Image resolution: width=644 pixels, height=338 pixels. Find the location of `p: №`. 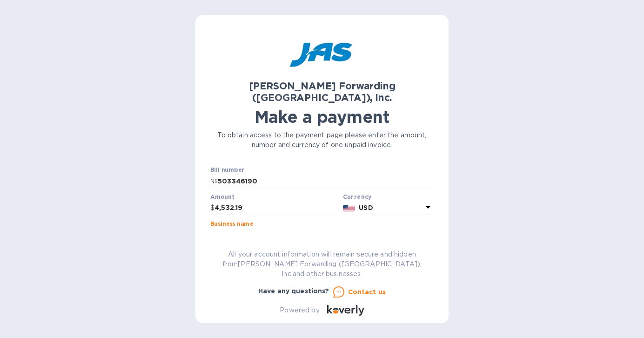

p: № is located at coordinates (214, 181).